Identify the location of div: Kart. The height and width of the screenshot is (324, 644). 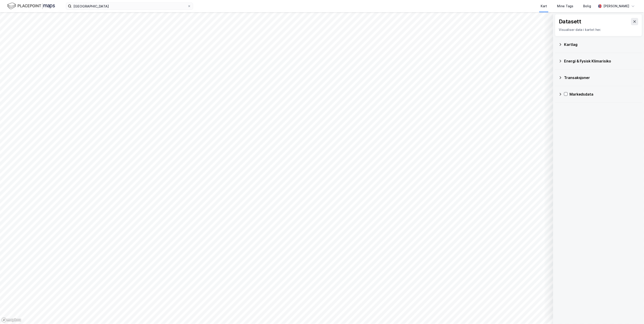
(544, 6).